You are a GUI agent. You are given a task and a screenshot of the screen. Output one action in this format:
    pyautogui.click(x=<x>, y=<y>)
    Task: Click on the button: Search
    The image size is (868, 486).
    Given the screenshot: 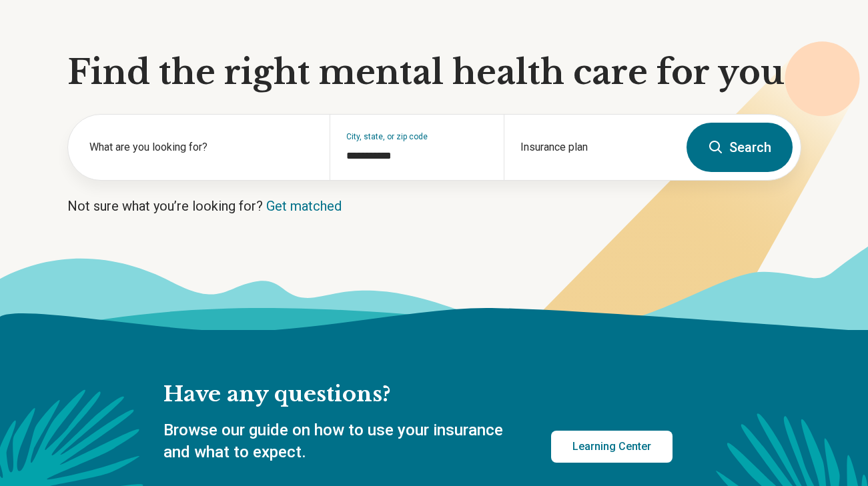 What is the action you would take?
    pyautogui.click(x=739, y=147)
    